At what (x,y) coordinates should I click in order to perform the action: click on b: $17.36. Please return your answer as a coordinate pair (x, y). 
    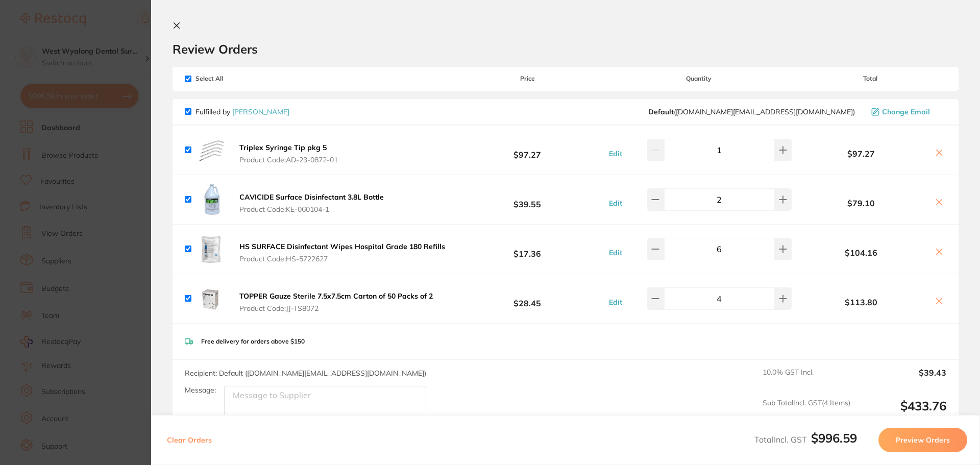
    Looking at the image, I should click on (528, 248).